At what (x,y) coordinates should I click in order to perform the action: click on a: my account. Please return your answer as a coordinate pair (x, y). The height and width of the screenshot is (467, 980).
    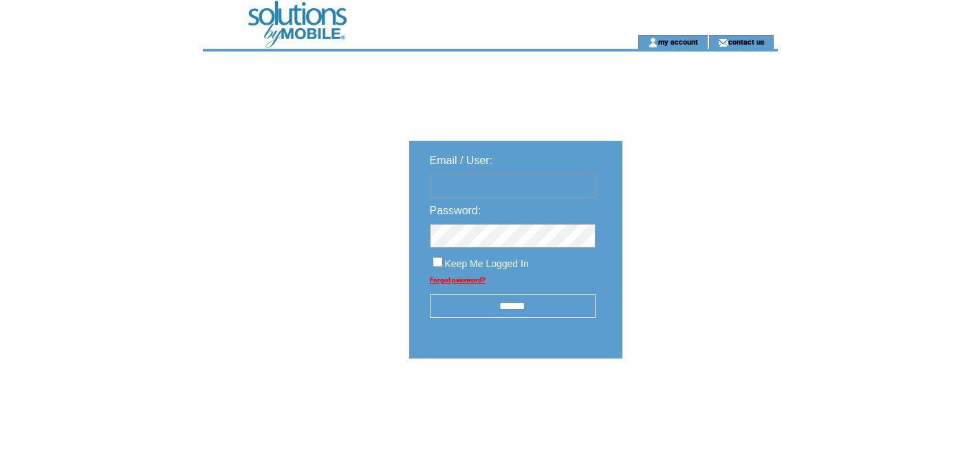
    Looking at the image, I should click on (679, 41).